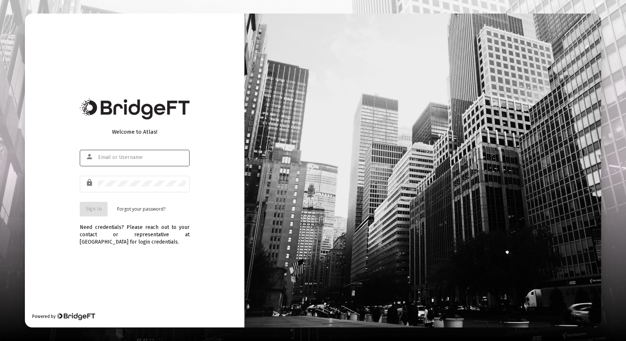 Image resolution: width=626 pixels, height=341 pixels. I want to click on div: Welcome to Atlas!, so click(135, 132).